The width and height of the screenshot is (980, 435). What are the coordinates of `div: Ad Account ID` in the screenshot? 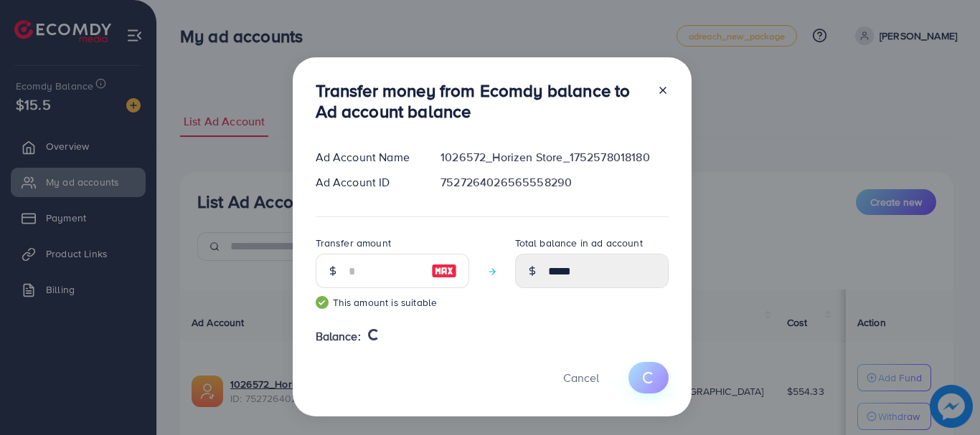 It's located at (366, 182).